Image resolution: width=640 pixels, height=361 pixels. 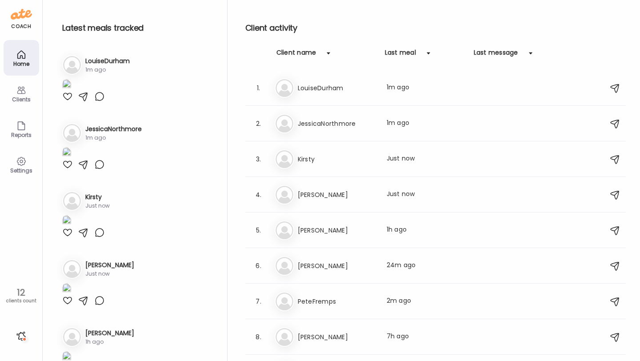 What do you see at coordinates (337, 302) in the screenshot?
I see `h3: PeteFremps` at bounding box center [337, 302].